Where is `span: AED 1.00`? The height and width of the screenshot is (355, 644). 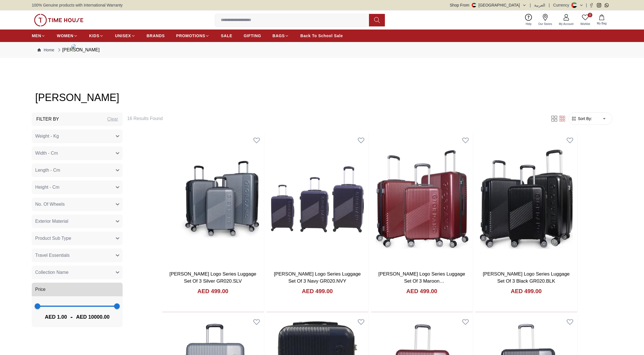
span: AED 1.00 is located at coordinates (56, 317).